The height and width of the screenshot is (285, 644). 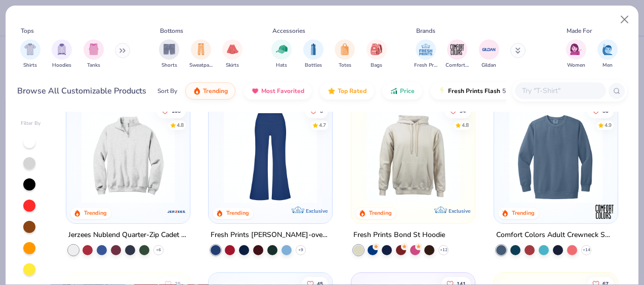 What do you see at coordinates (313, 54) in the screenshot?
I see `div: filter for Bottles` at bounding box center [313, 54].